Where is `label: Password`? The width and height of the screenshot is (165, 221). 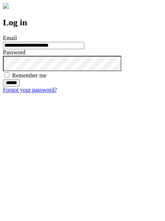
label: Password is located at coordinates (14, 52).